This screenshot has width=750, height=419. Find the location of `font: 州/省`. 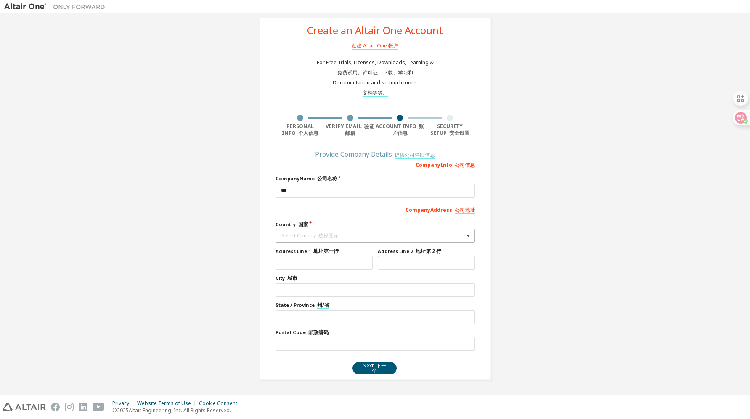

font: 州/省 is located at coordinates (323, 305).